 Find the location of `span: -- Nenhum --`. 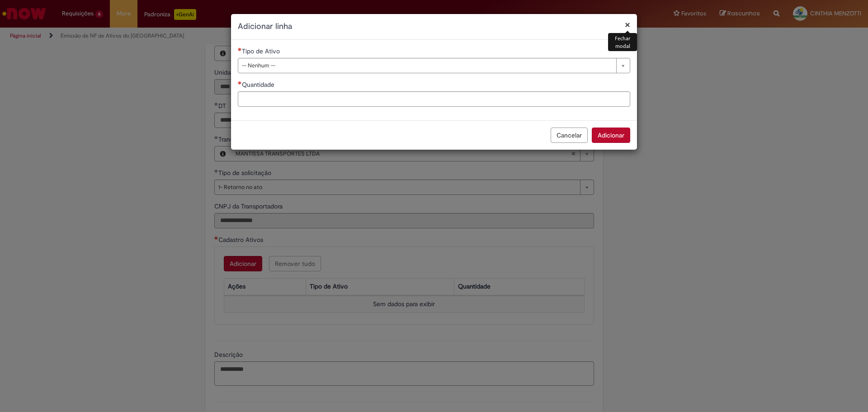

span: -- Nenhum -- is located at coordinates (427, 66).